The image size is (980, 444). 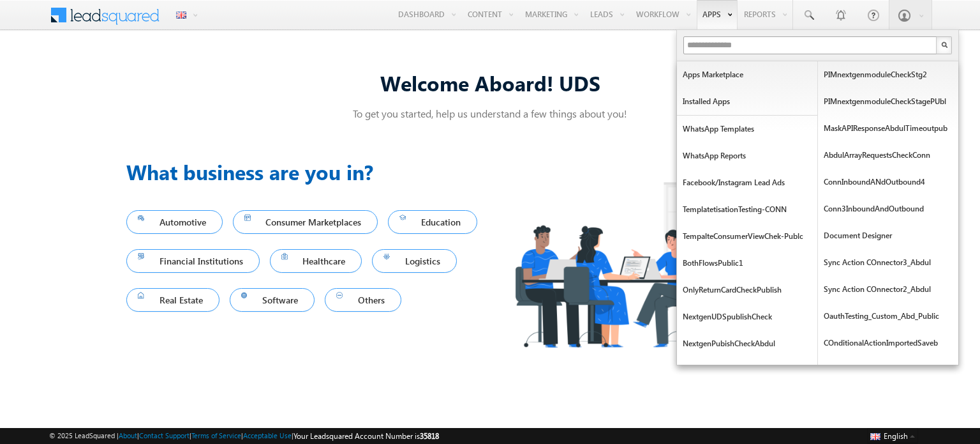 What do you see at coordinates (888, 262) in the screenshot?
I see `a: Sync Action COnnector3_Abdul` at bounding box center [888, 262].